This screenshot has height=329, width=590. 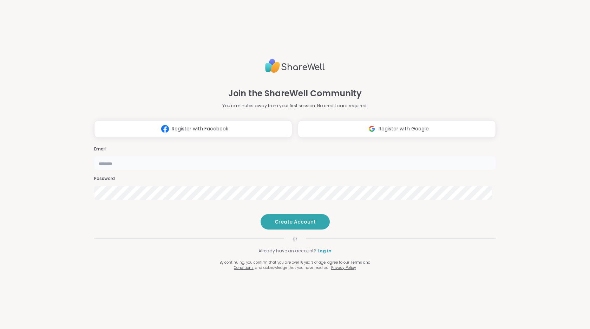 What do you see at coordinates (200, 129) in the screenshot?
I see `span: Register with Facebook` at bounding box center [200, 129].